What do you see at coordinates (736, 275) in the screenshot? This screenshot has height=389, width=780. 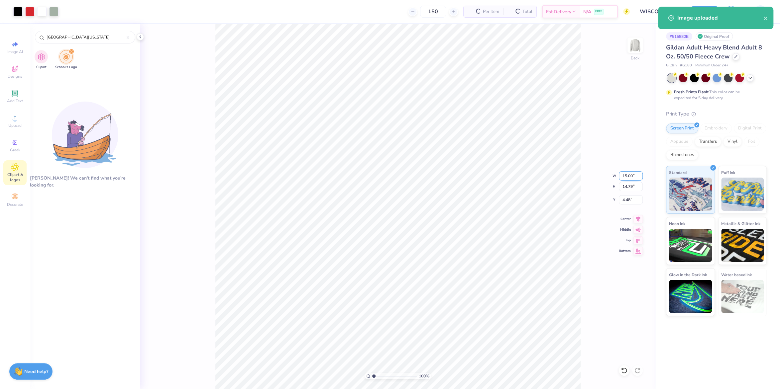 I see `span: Water based Ink` at bounding box center [736, 275].